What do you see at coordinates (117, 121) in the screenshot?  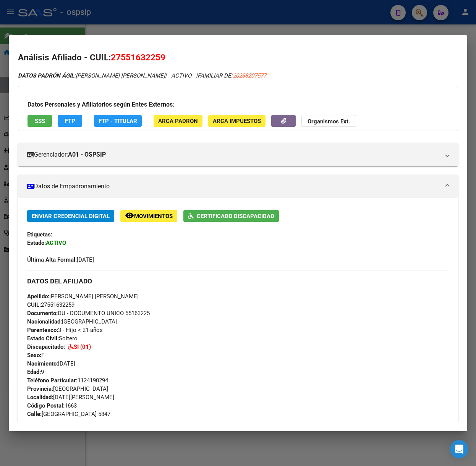 I see `span: FTP - Titular` at bounding box center [117, 121].